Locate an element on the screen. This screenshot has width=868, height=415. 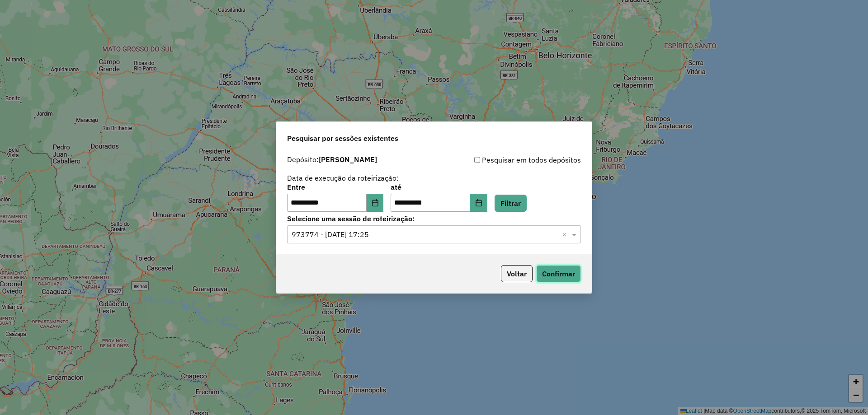
label: Entre is located at coordinates (335, 187).